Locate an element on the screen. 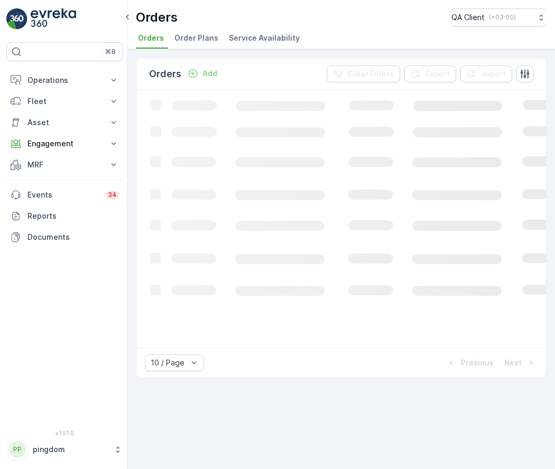  p: Fleet is located at coordinates (64, 101).